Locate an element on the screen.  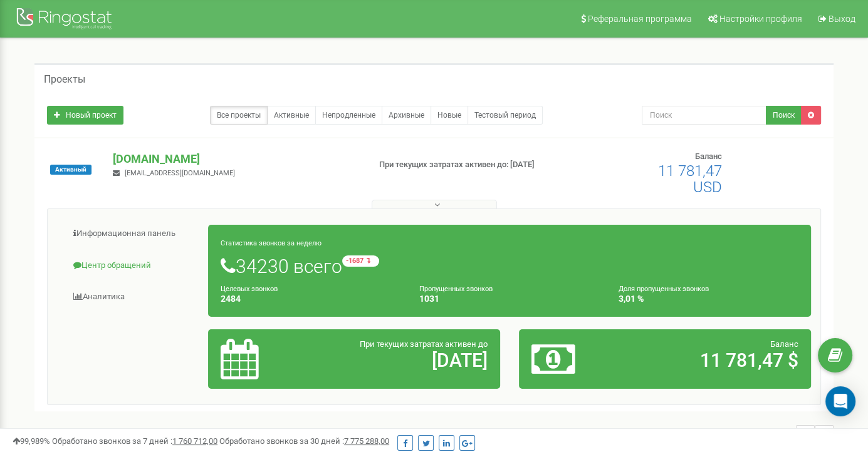
button: Поиск is located at coordinates (783, 115).